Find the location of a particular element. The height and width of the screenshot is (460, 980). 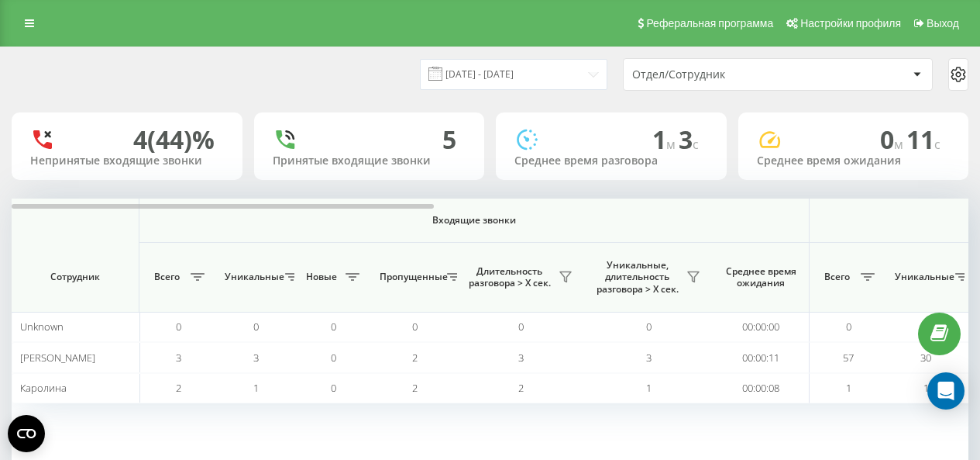

div: Принятые входящие звонки is located at coordinates (370, 161).